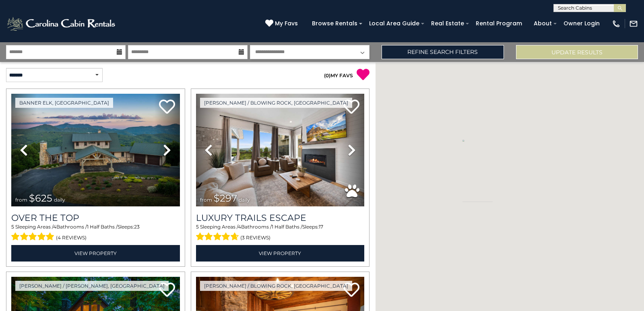 The image size is (644, 311). I want to click on a: My Favs, so click(282, 24).